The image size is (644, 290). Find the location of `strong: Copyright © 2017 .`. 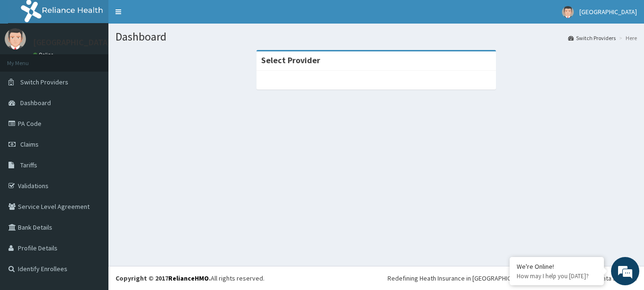

strong: Copyright © 2017 . is located at coordinates (163, 279).